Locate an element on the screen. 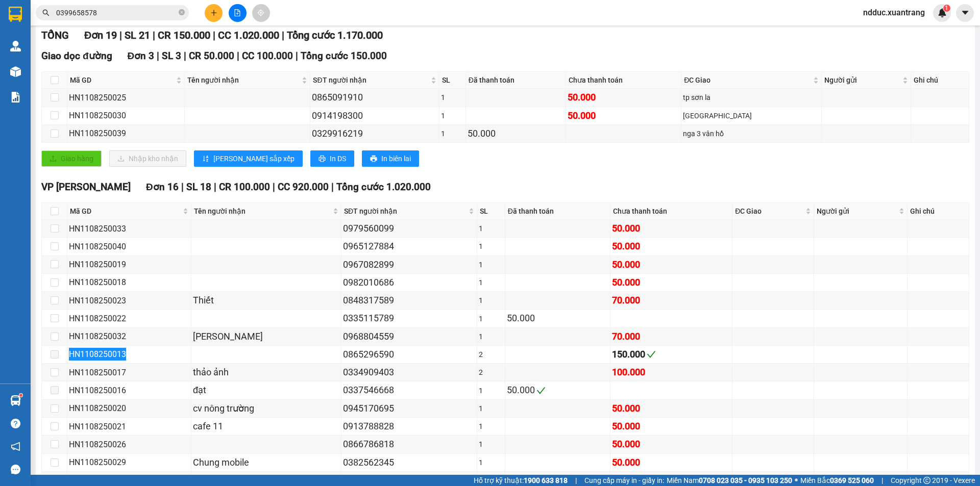 This screenshot has width=980, height=486. td: 0913788828 is located at coordinates (409, 426).